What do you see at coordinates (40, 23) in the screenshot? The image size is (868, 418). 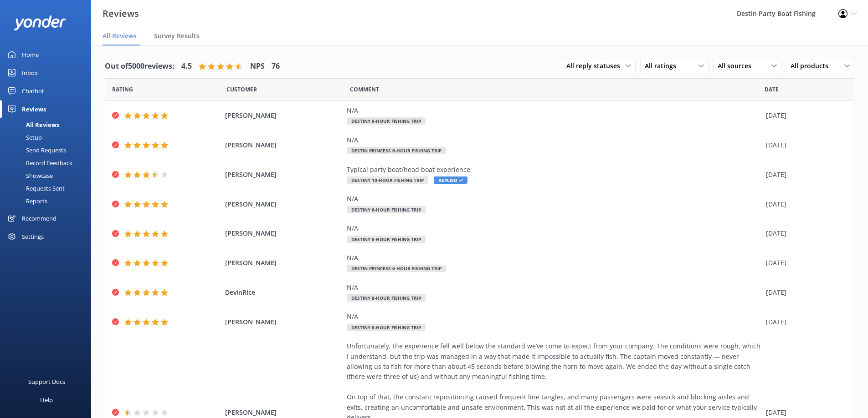 I see `img: yonder-white-logo.png` at bounding box center [40, 23].